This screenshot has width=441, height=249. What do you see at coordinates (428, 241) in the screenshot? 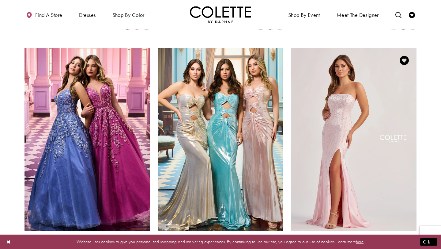
I see `button: Submit Dialog` at bounding box center [428, 241].